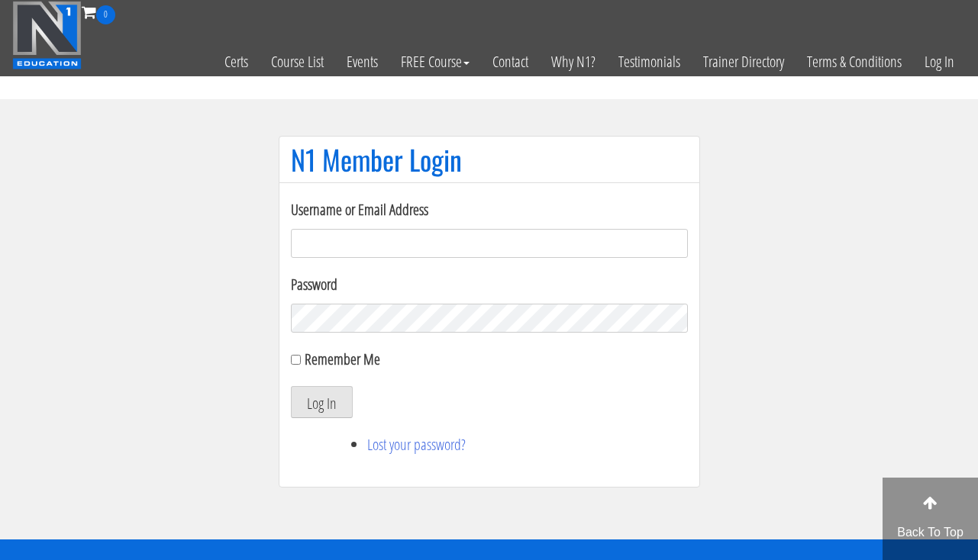 The width and height of the screenshot is (978, 560). I want to click on a: Contact, so click(510, 62).